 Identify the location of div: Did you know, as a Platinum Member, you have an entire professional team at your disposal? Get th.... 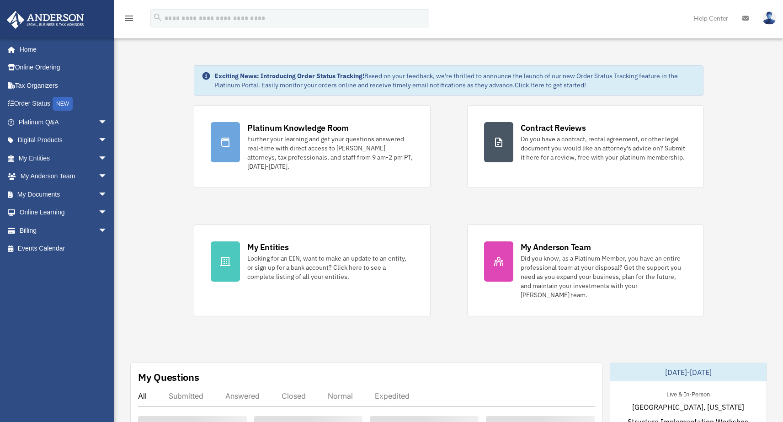
(603, 276).